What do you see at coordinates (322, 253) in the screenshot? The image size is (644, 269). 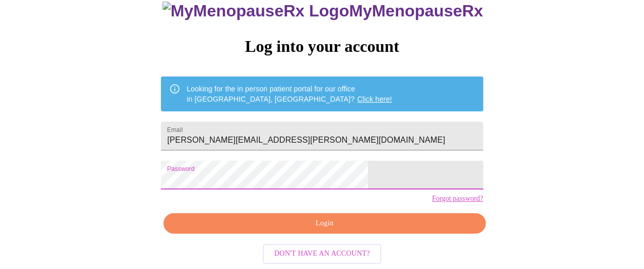 I see `span: Don't have an account?` at bounding box center [322, 253].